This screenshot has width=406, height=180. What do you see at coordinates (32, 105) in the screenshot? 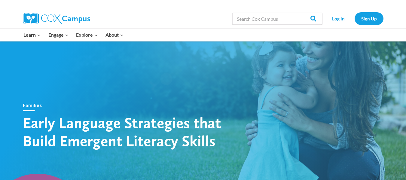
I see `a: Families` at bounding box center [32, 105].